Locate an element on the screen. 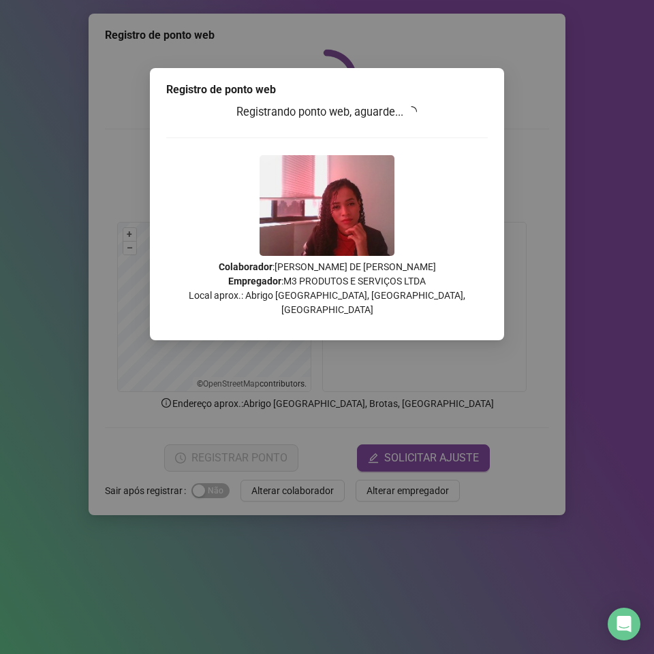 This screenshot has height=654, width=654. span: loading is located at coordinates (411, 112).